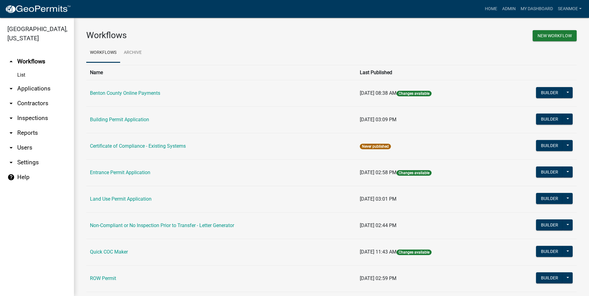 The image size is (589, 296). What do you see at coordinates (133, 53) in the screenshot?
I see `a: Archive` at bounding box center [133, 53].